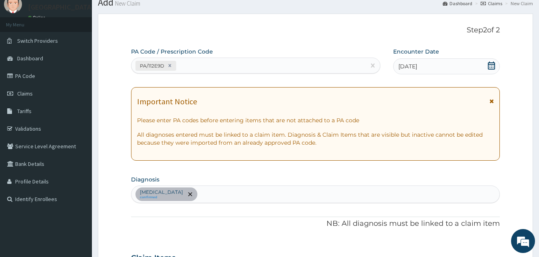 This screenshot has width=539, height=257. What do you see at coordinates (38, 18) in the screenshot?
I see `a: Online` at bounding box center [38, 18].